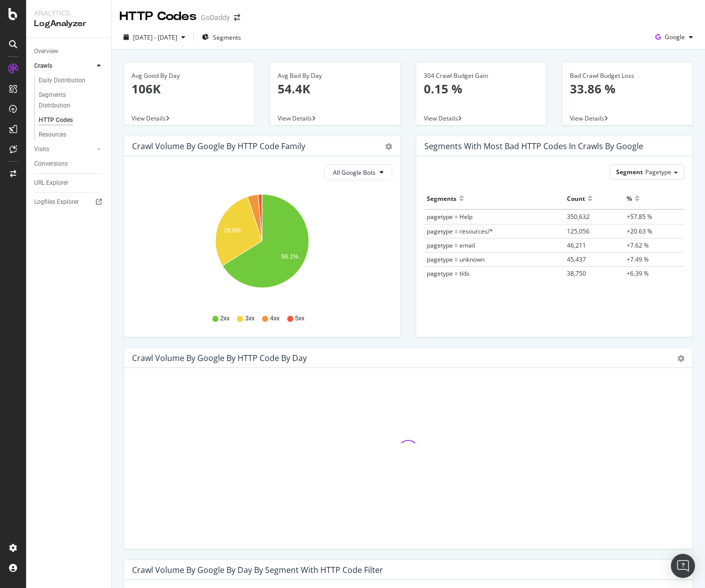 Image resolution: width=705 pixels, height=588 pixels. I want to click on span: pagetype = unknown, so click(455, 259).